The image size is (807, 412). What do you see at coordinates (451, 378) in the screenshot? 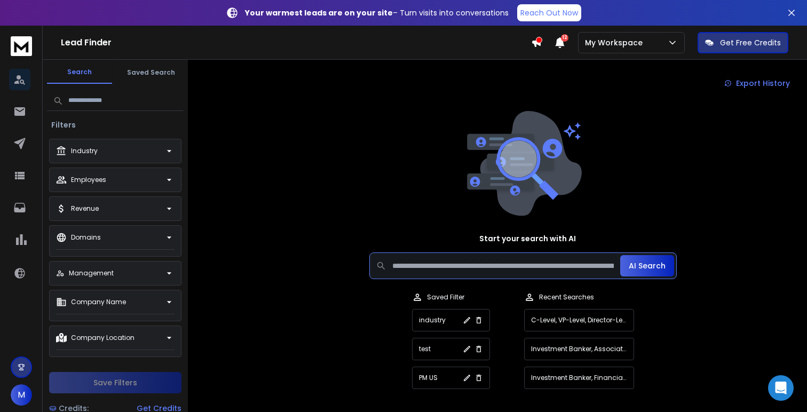
I see `button: PM US` at bounding box center [451, 378].